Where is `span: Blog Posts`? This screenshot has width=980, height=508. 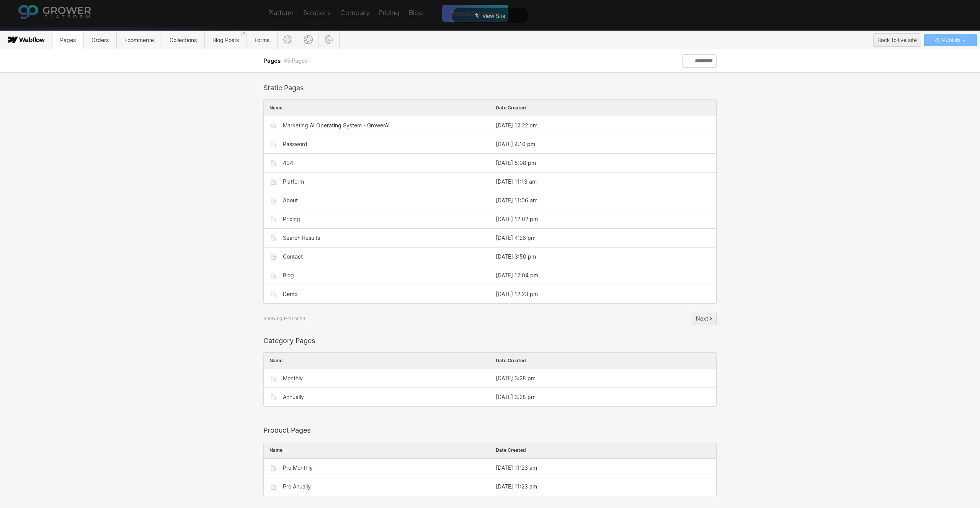 span: Blog Posts is located at coordinates (225, 40).